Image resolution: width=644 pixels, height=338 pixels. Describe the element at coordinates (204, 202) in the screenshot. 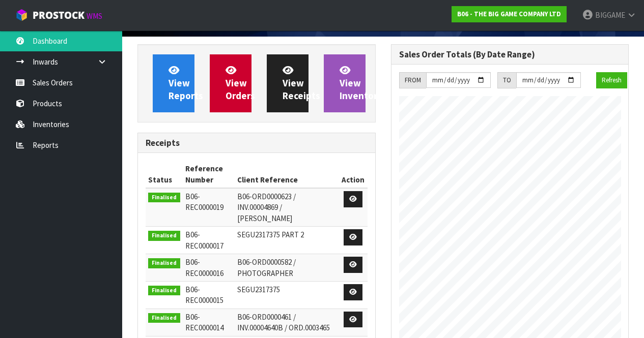

I see `span: B06-REC0000019` at that location.